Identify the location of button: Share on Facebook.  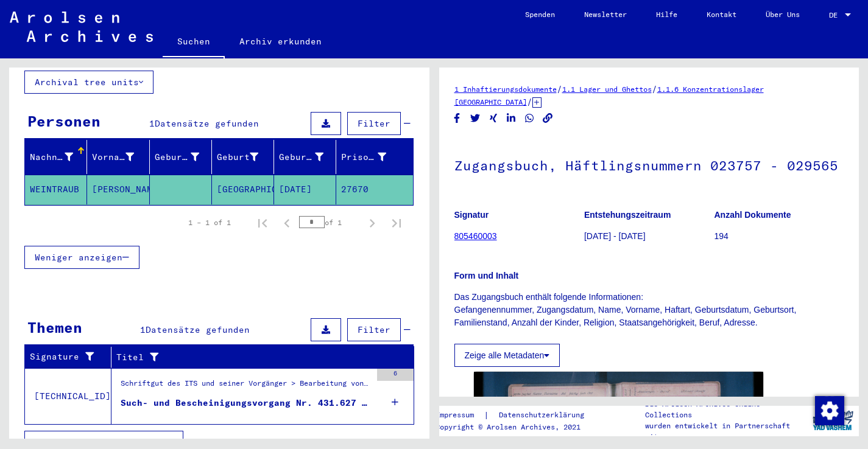
(456, 118).